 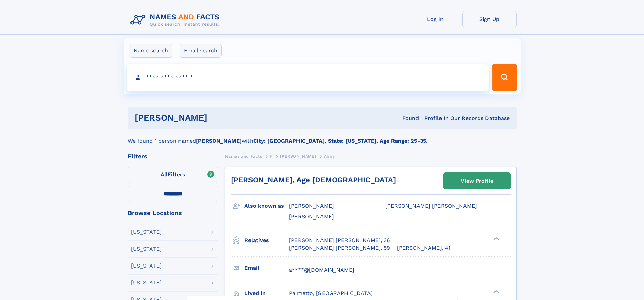 What do you see at coordinates (490, 19) in the screenshot?
I see `a: Sign Up` at bounding box center [490, 19].